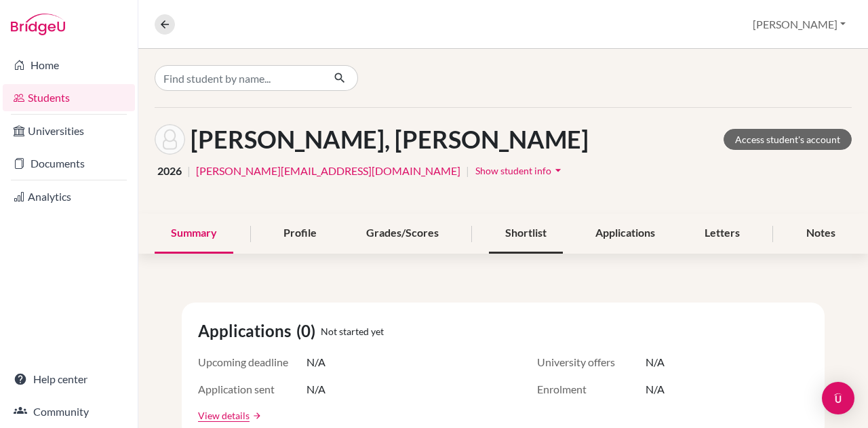  What do you see at coordinates (558, 170) in the screenshot?
I see `i: arrow_drop_down` at bounding box center [558, 170].